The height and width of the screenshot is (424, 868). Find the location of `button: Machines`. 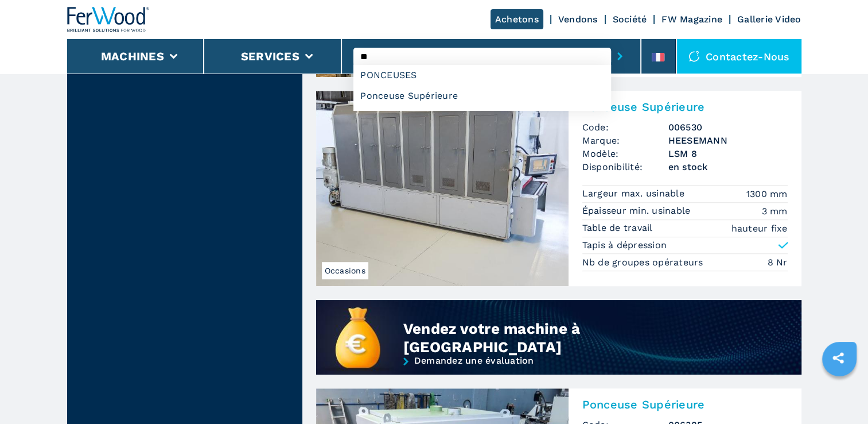

button: Machines is located at coordinates (132, 56).